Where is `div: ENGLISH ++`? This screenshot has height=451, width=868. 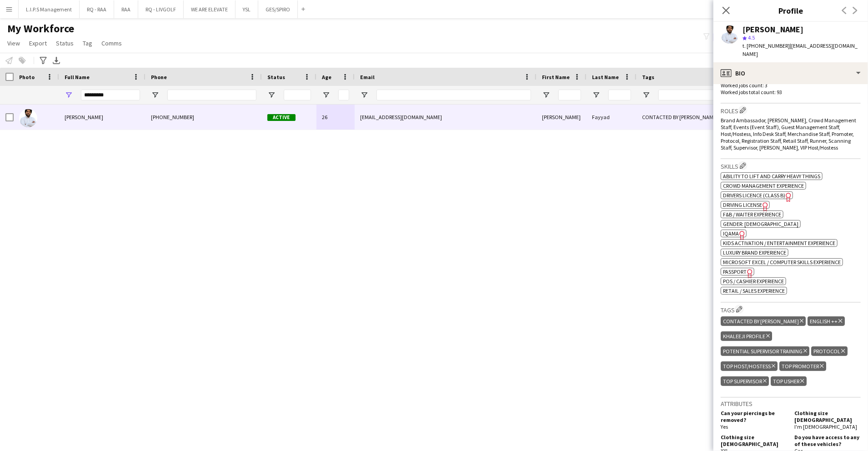
div: ENGLISH ++ is located at coordinates (826, 321).